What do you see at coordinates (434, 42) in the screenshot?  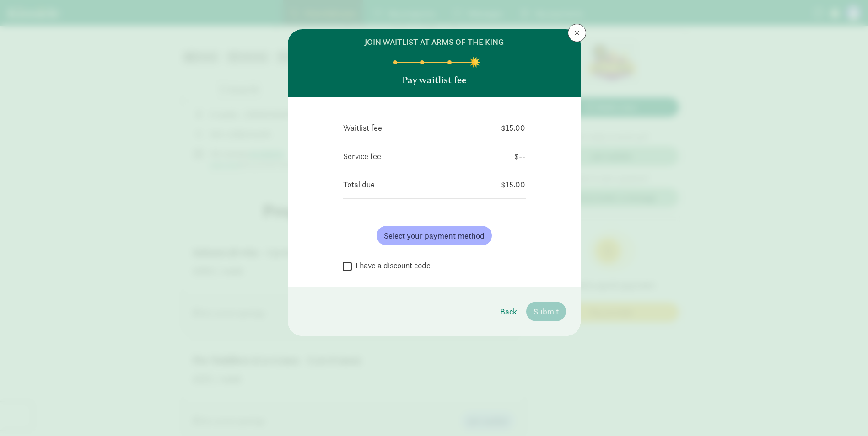 I see `h6: join waitlist at Arms of the King` at bounding box center [434, 42].